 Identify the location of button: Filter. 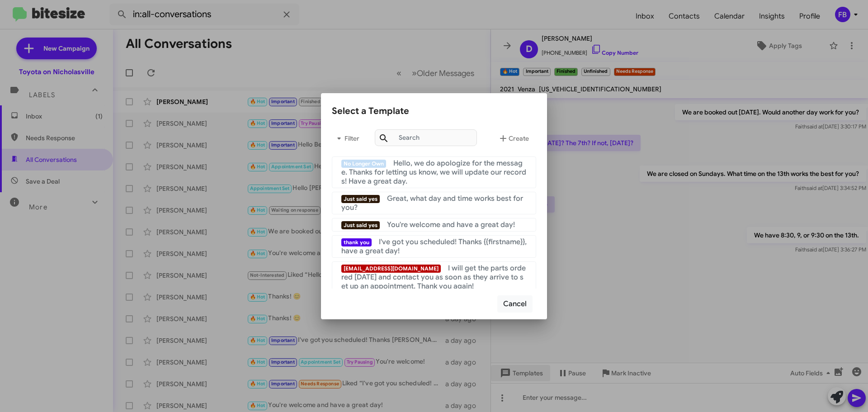
(346, 138).